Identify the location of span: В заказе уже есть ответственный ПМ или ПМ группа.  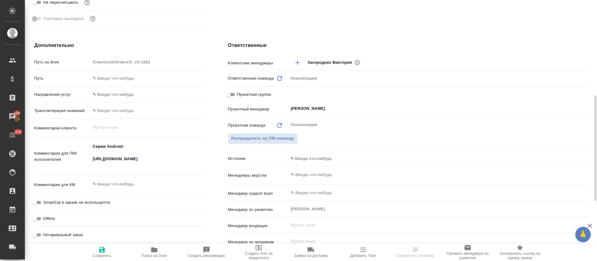
(263, 138).